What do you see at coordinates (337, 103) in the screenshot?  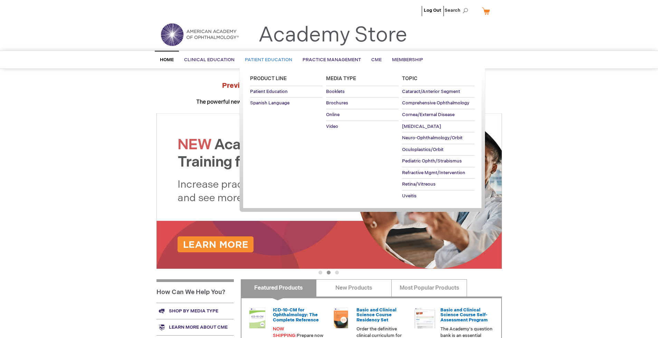 I see `span: Brochures` at bounding box center [337, 103].